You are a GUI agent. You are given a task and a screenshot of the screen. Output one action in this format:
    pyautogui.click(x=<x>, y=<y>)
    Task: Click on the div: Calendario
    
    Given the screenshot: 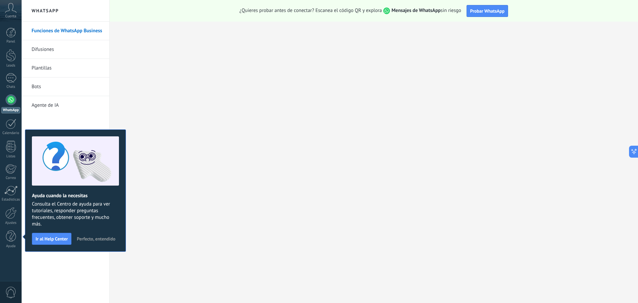 What is the action you would take?
    pyautogui.click(x=11, y=133)
    